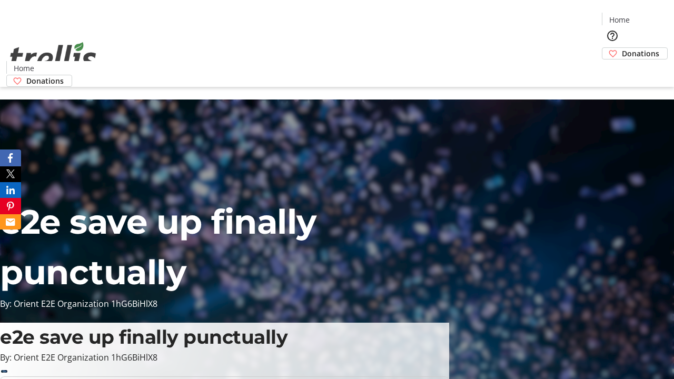  What do you see at coordinates (613, 70) in the screenshot?
I see `button: Cart` at bounding box center [613, 70].